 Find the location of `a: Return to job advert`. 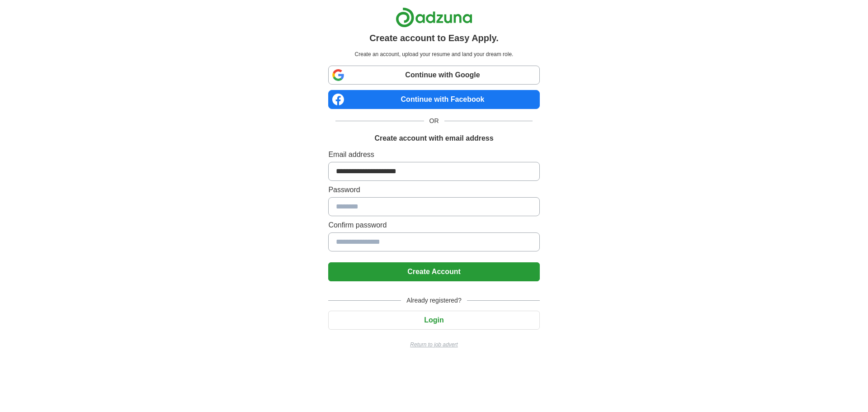

a: Return to job advert is located at coordinates (434, 344).